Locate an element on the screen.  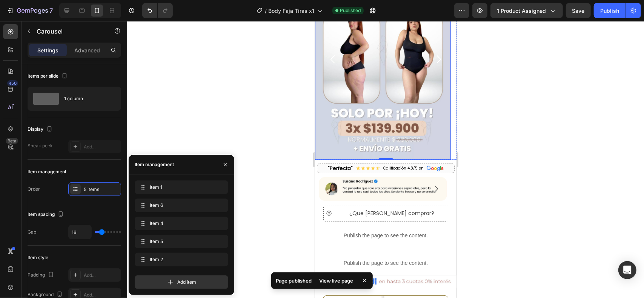
img: gempages_580265086258512644-207c5f4f-7b2f-4c56-8a9b-f28784ce9d6b.jpg is located at coordinates (68, 168).